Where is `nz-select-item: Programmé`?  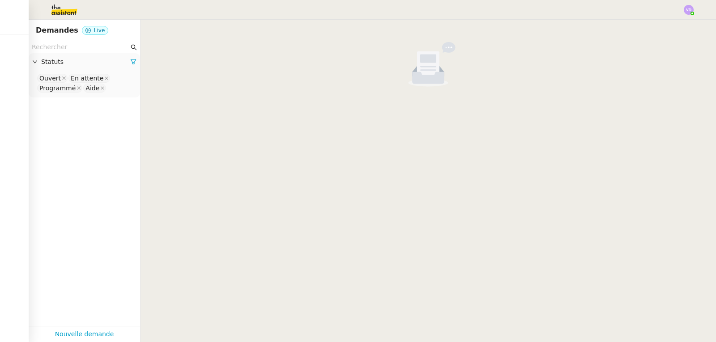 nz-select-item: Programmé is located at coordinates (60, 88).